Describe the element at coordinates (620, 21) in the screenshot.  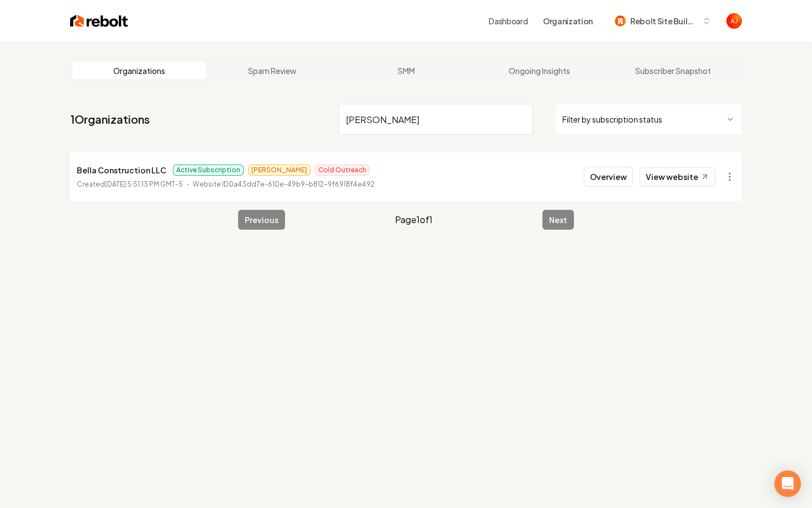
I see `img: Rebolt Site Builder` at that location.